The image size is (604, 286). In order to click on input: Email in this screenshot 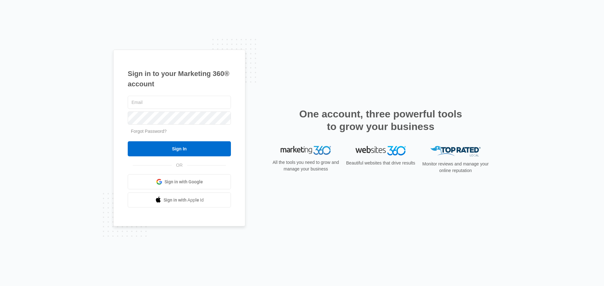, I will do `click(179, 103)`.